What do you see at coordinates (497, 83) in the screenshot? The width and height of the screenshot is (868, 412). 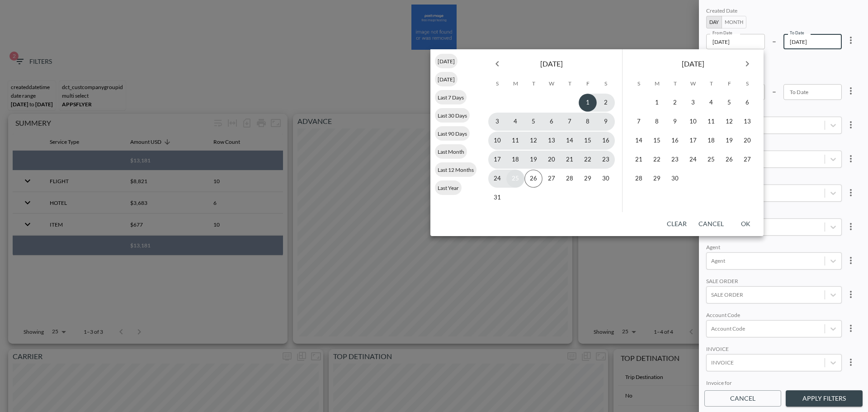 I see `span: Sunday` at bounding box center [497, 83].